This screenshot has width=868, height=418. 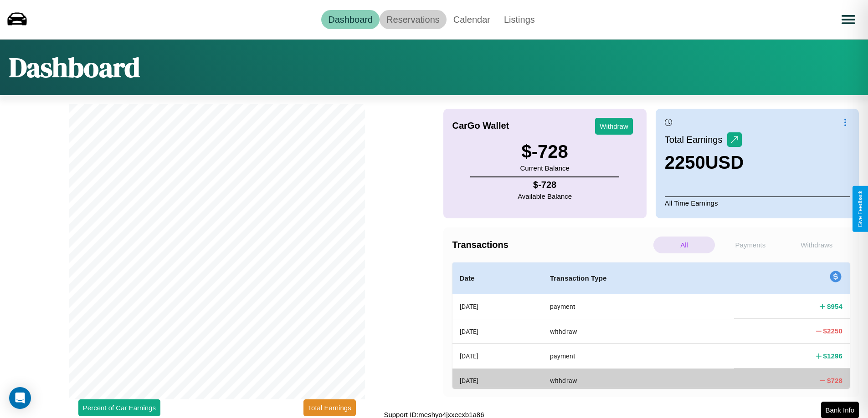 What do you see at coordinates (750, 245) in the screenshot?
I see `p: Payments` at bounding box center [750, 245].